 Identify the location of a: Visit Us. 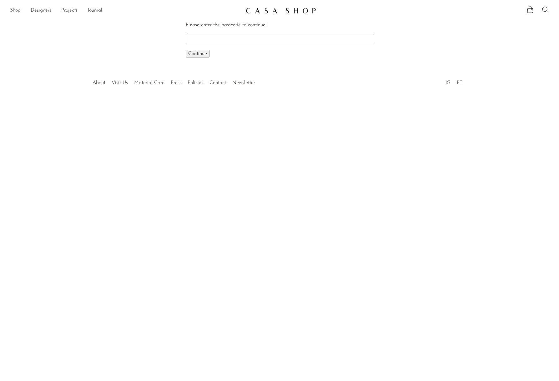
(120, 83).